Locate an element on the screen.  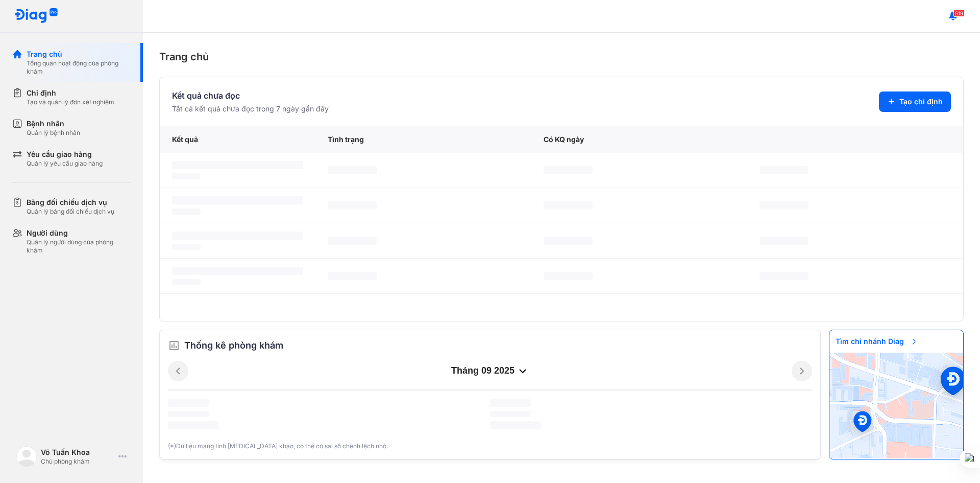
div: Tất cả kết quả chưa đọc trong 7 ngày gần đây is located at coordinates (250, 109).